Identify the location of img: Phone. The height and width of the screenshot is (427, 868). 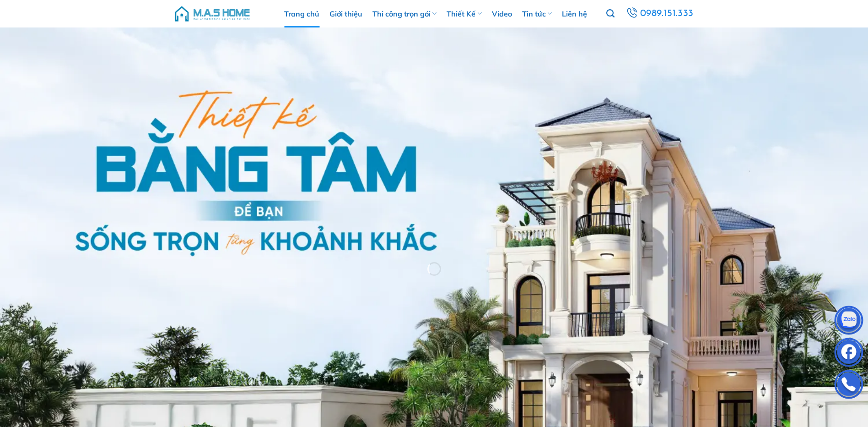
(849, 385).